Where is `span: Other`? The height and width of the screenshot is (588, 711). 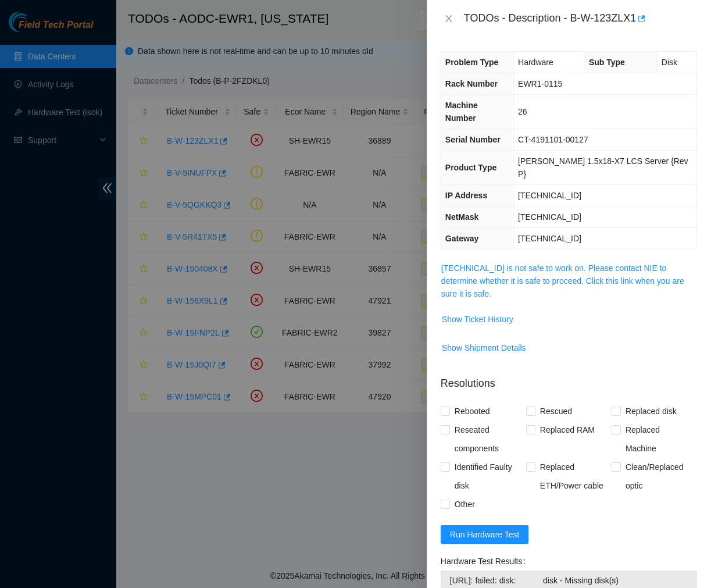 span: Other is located at coordinates (464, 504).